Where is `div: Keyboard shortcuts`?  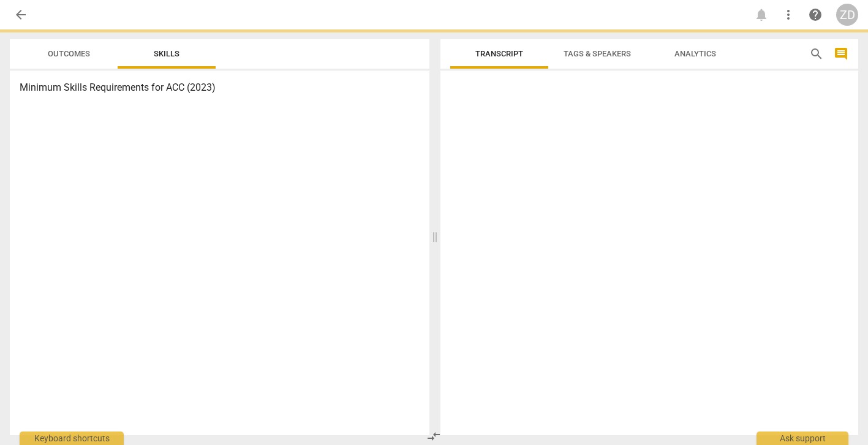 div: Keyboard shortcuts is located at coordinates (71, 439).